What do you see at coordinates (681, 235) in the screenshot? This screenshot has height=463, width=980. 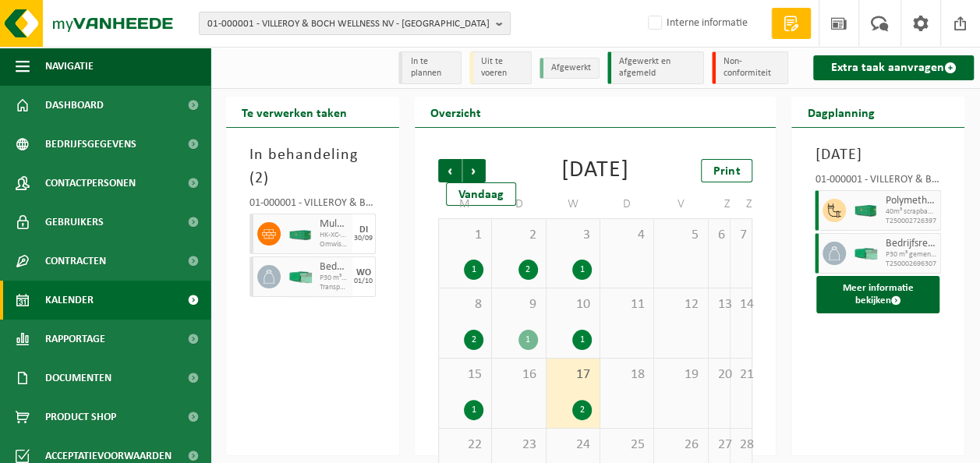 I see `span: 5` at bounding box center [681, 235].